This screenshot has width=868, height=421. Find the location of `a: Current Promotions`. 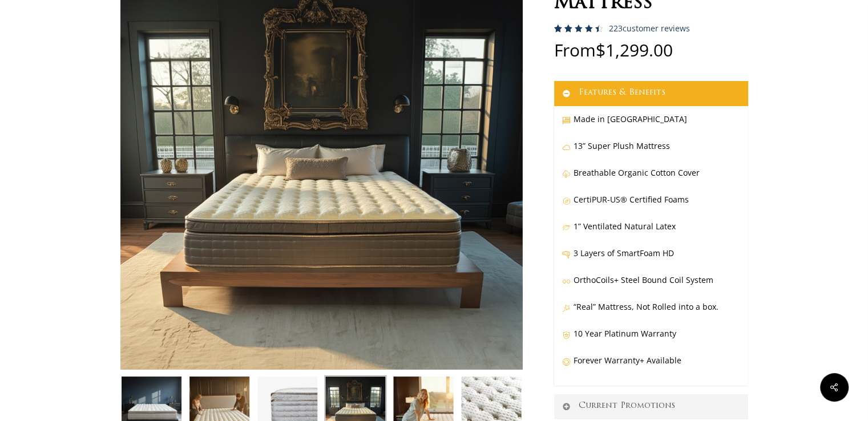

a: Current Promotions is located at coordinates (651, 407).